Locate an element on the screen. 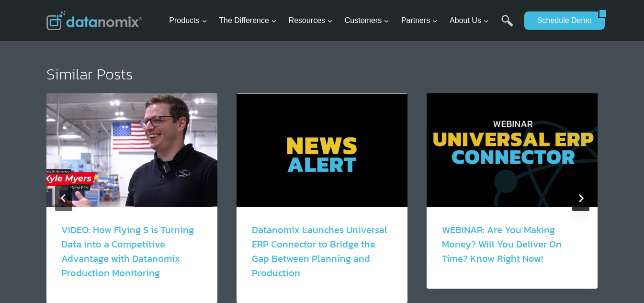  img: Bridge the gap between planning & production with the Datanomix Universal ERP Connector is located at coordinates (512, 150).